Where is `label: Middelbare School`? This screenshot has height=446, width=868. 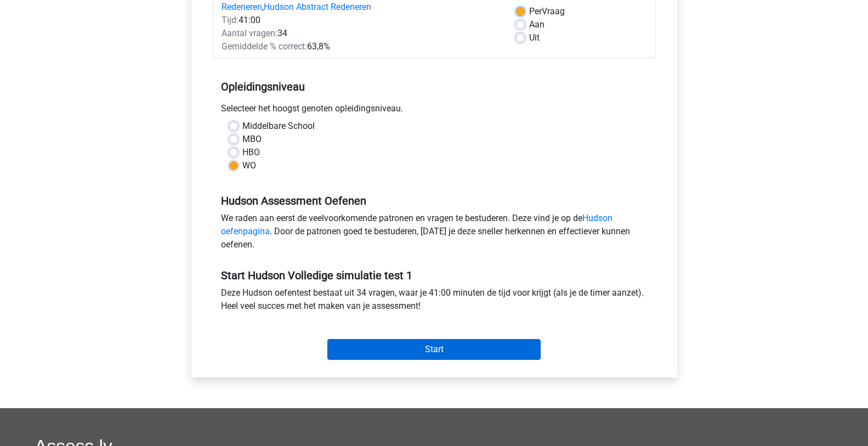
label: Middelbare School is located at coordinates (279, 126).